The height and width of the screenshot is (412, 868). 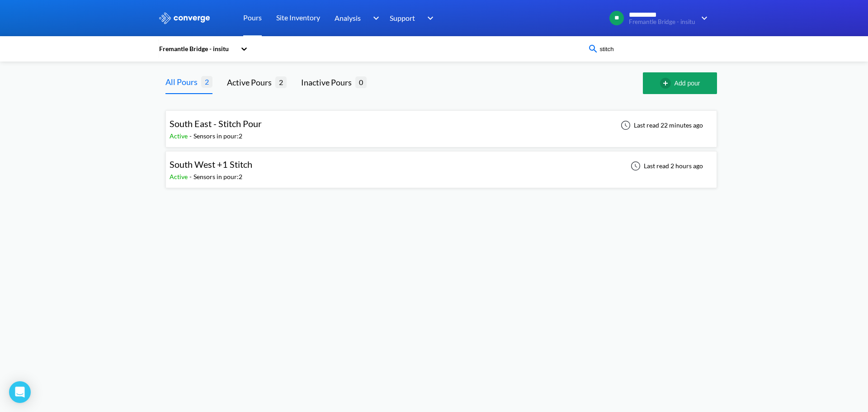 What do you see at coordinates (328, 83) in the screenshot?
I see `div: Inactive Pours` at bounding box center [328, 83].